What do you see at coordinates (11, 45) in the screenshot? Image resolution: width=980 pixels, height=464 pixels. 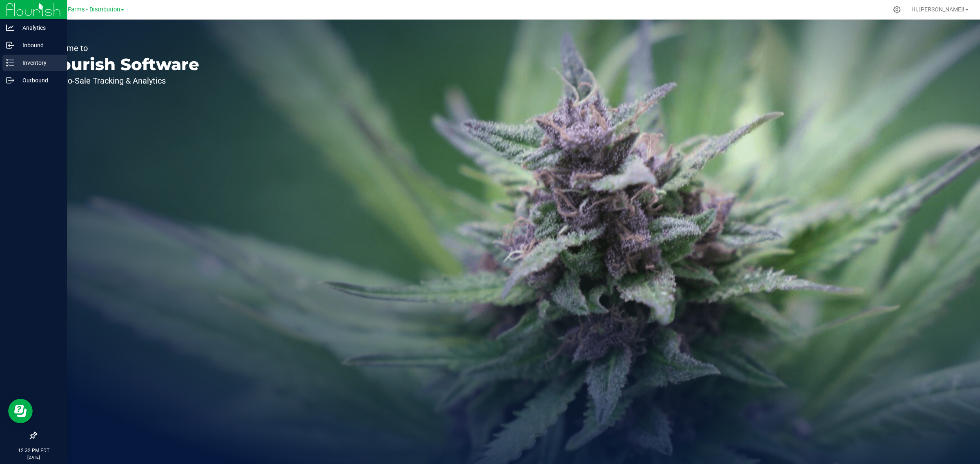 I see `inline-svg: Inbound` at bounding box center [11, 45].